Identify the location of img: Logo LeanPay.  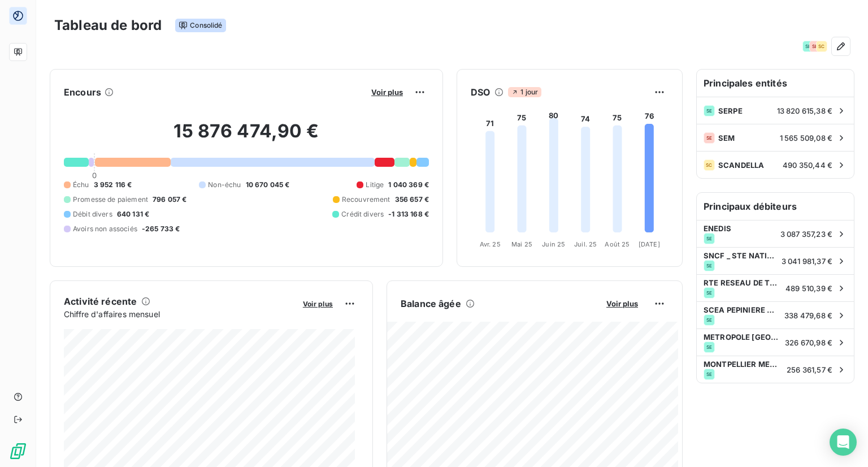
(18, 451).